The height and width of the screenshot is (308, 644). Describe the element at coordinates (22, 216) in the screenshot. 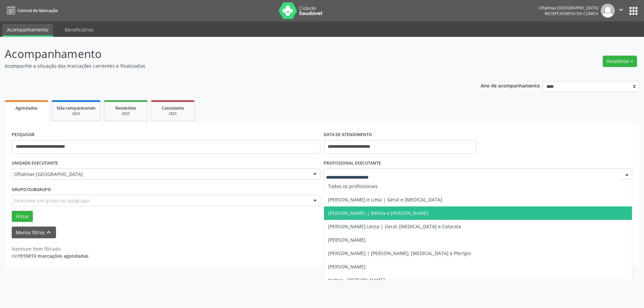

I see `button: Filtrar` at that location.